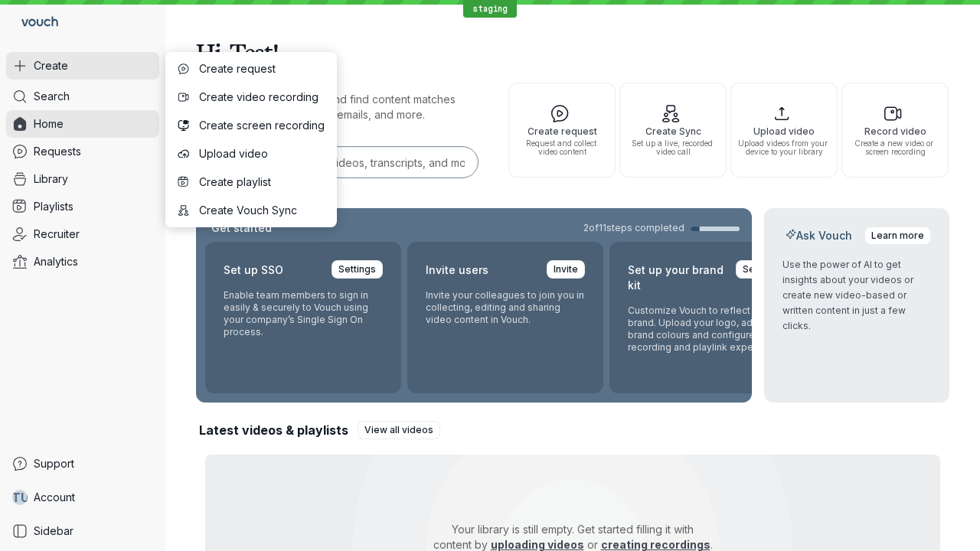  I want to click on a: 2of11steps completed, so click(662, 228).